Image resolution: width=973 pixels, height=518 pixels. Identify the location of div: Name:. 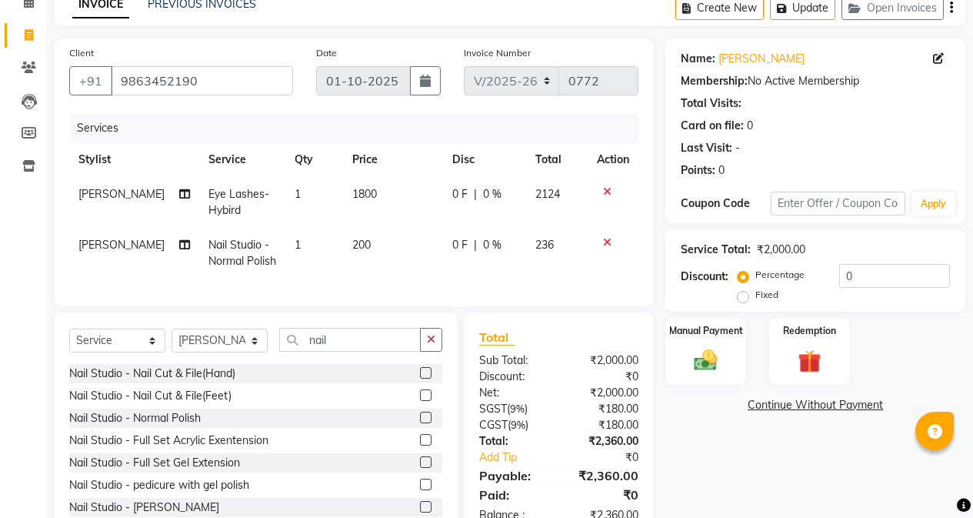
(698, 58).